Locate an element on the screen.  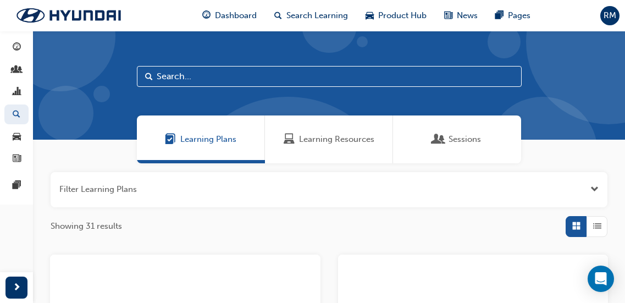
span: List is located at coordinates (597, 226).